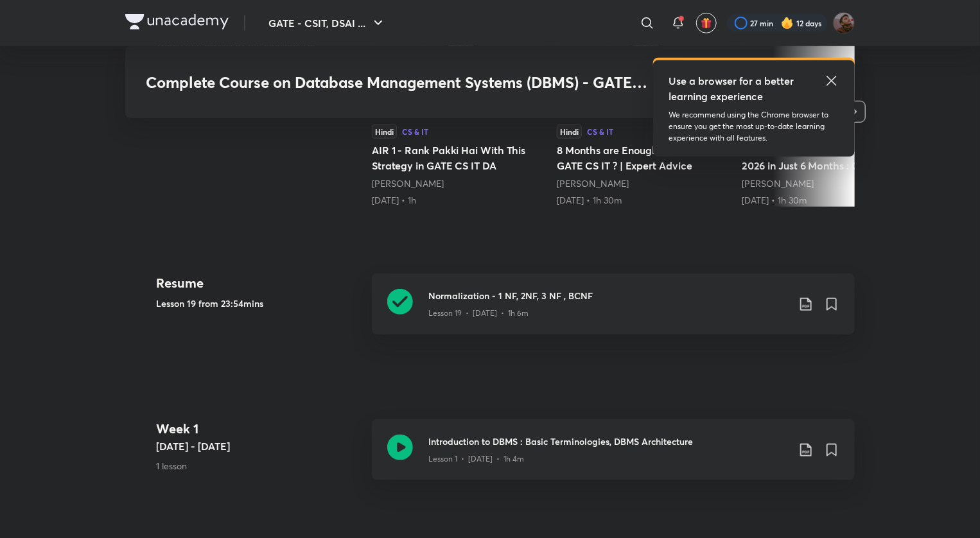 The width and height of the screenshot is (980, 538). I want to click on h5: Top 50 Rank Strategy For GATE 2026 in Just 6 Months : CS IT, so click(829, 157).